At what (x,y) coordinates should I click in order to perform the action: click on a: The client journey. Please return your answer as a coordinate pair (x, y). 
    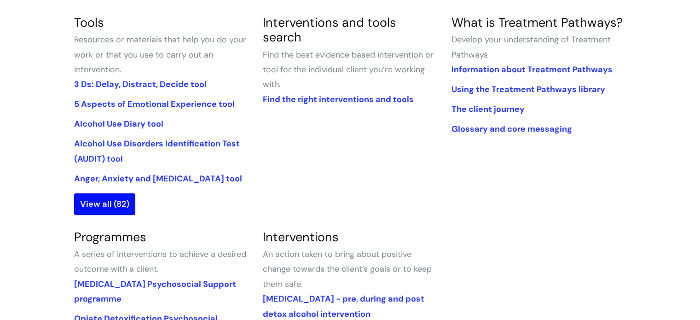
    Looking at the image, I should click on (487, 109).